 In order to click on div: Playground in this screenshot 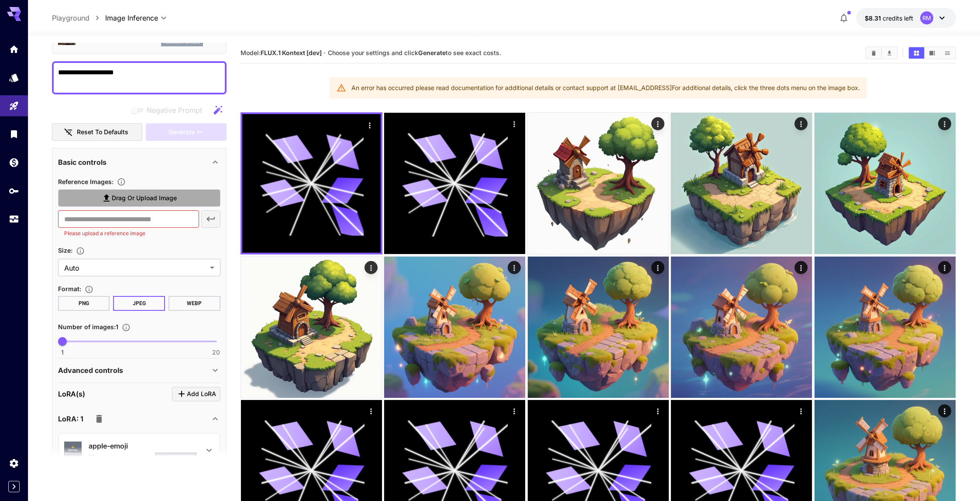, I will do `click(14, 105)`.